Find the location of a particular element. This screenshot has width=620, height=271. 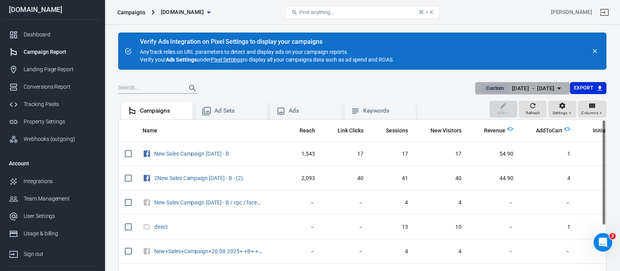

span: direct is located at coordinates (161, 227).